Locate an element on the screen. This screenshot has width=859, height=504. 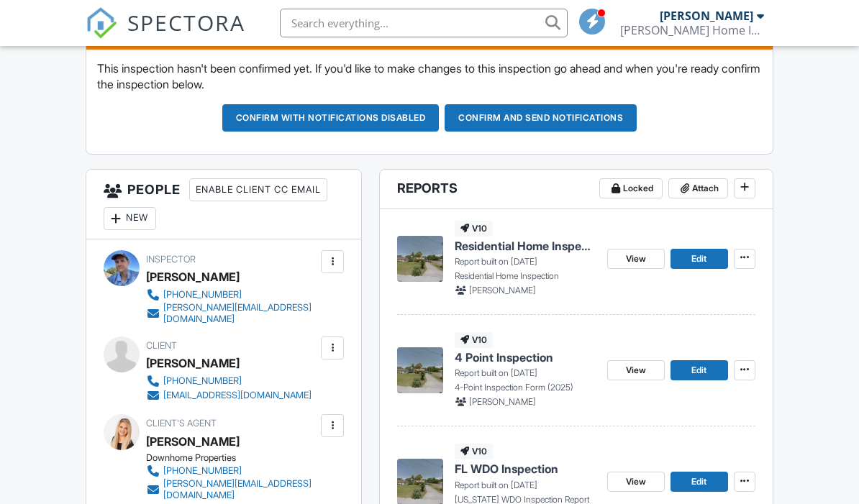
button: Confirm and send notifications is located at coordinates (540, 118).